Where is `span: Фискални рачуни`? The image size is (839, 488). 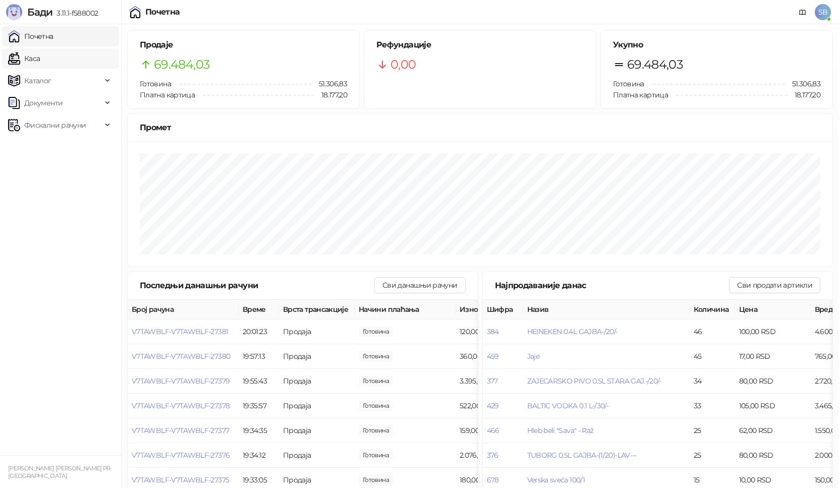 span: Фискални рачуни is located at coordinates (55, 125).